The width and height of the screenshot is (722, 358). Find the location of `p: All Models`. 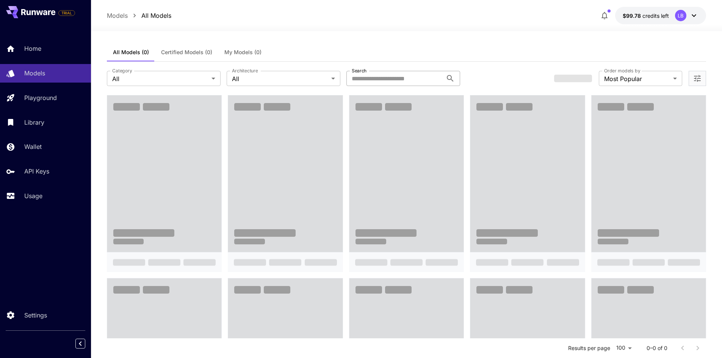

p: All Models is located at coordinates (156, 16).